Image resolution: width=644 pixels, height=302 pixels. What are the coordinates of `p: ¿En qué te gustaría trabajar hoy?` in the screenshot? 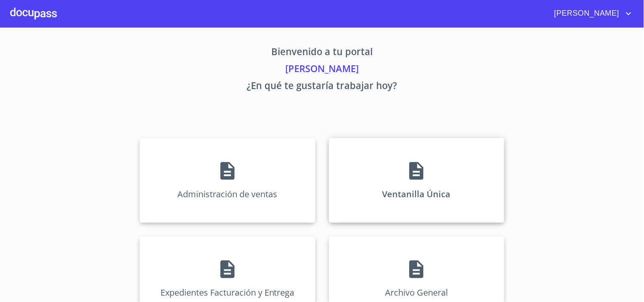 It's located at (322, 87).